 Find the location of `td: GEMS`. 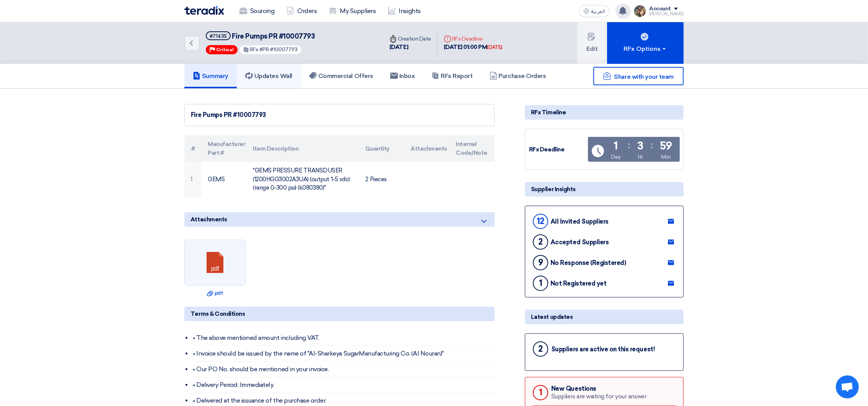

td: GEMS is located at coordinates (224, 179).